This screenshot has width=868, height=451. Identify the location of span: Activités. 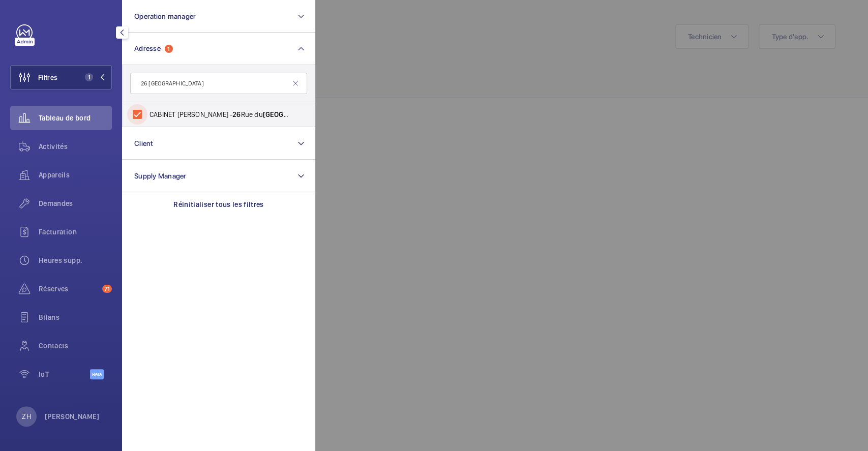
(75, 147).